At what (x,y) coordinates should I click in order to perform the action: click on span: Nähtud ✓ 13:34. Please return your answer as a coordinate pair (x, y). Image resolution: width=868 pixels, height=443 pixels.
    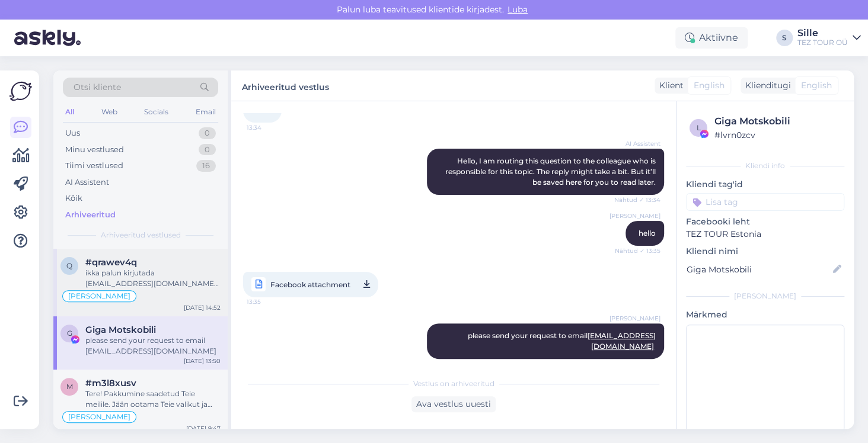
    Looking at the image, I should click on (637, 200).